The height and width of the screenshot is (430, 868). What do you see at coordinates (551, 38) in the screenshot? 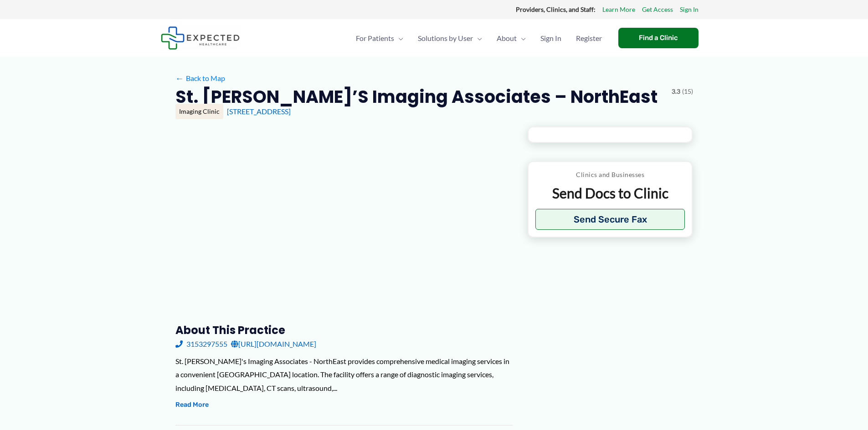
I see `span: Sign In` at bounding box center [551, 38].